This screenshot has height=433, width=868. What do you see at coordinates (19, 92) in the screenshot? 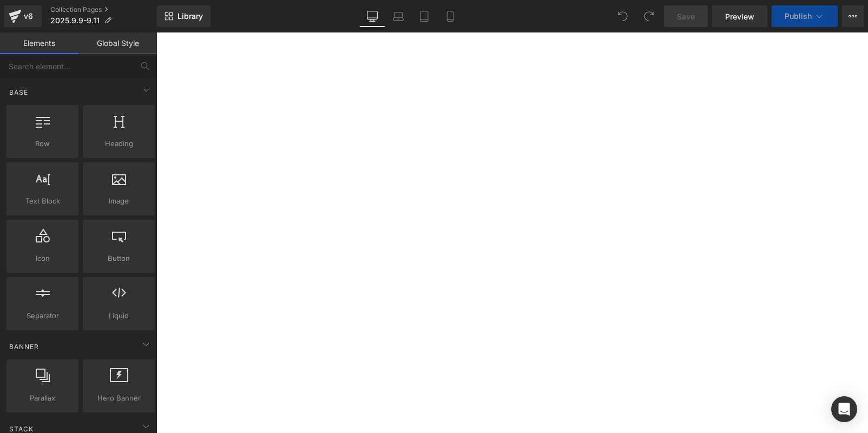
I see `span: Base` at bounding box center [19, 92].